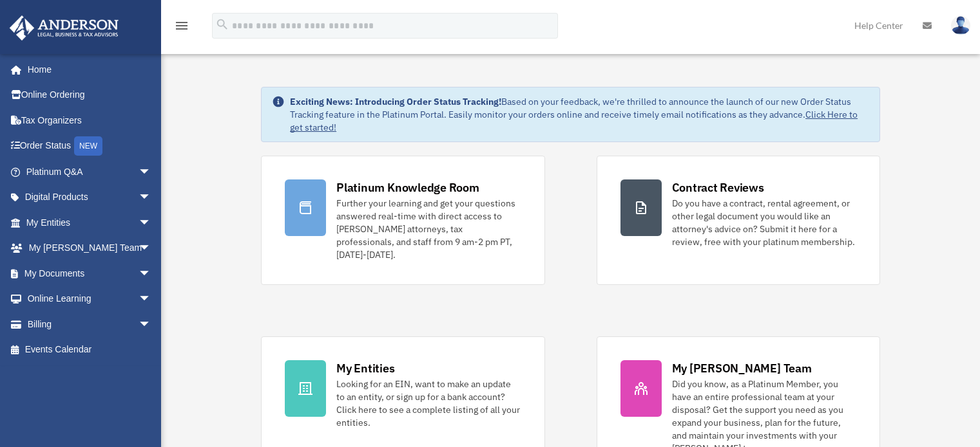  What do you see at coordinates (718, 187) in the screenshot?
I see `div: Contract Reviews` at bounding box center [718, 187].